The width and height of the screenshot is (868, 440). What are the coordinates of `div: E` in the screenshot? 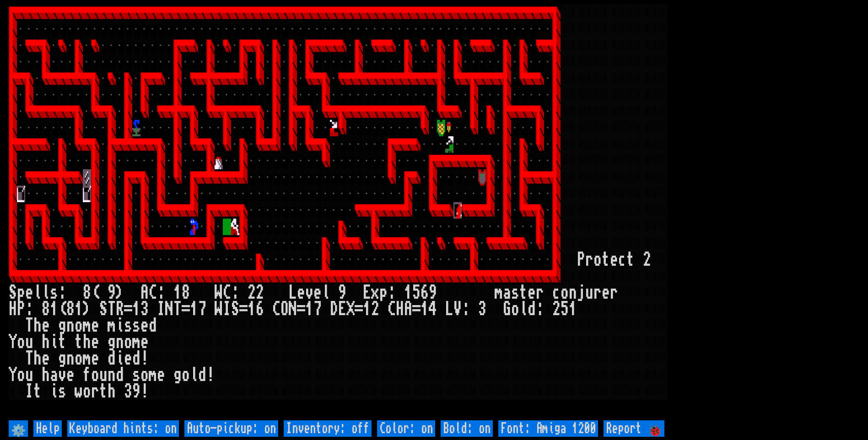 It's located at (367, 293).